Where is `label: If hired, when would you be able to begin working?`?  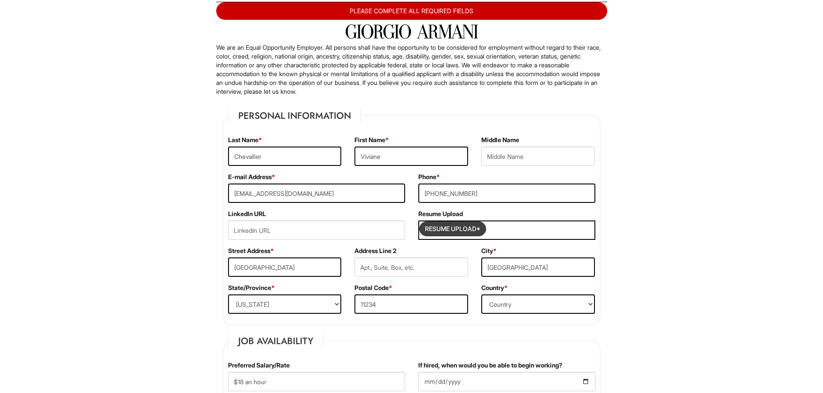 label: If hired, when would you be able to begin working? is located at coordinates (490, 366).